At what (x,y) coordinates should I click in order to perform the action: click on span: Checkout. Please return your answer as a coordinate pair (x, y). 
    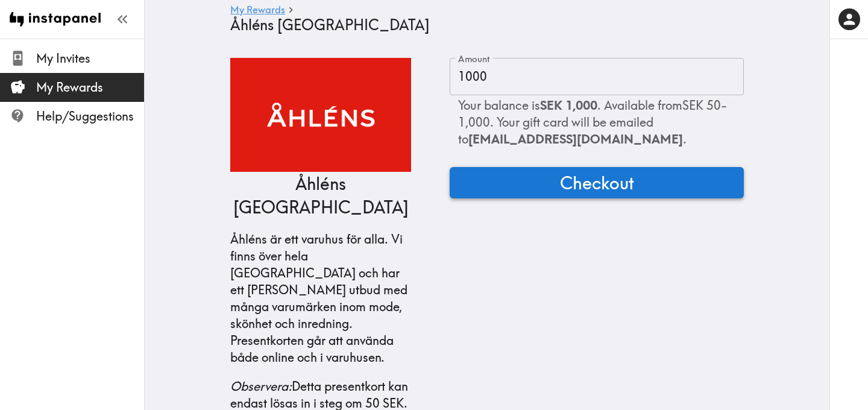
    Looking at the image, I should click on (597, 182).